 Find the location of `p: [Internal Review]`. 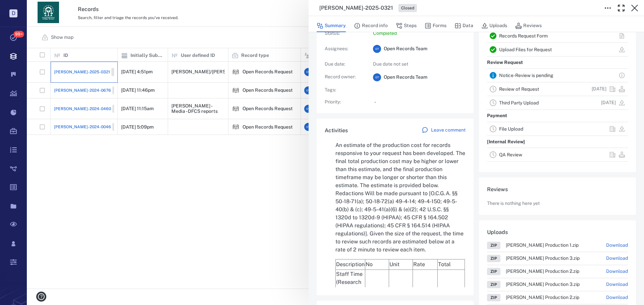

p: [Internal Review] is located at coordinates (506, 142).